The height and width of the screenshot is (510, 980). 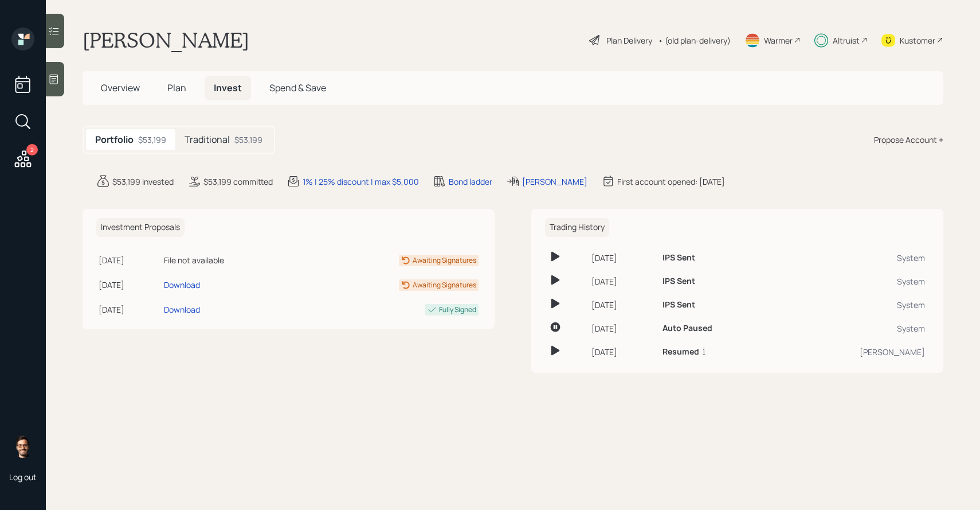 I want to click on div: Plan Delivery, so click(x=629, y=40).